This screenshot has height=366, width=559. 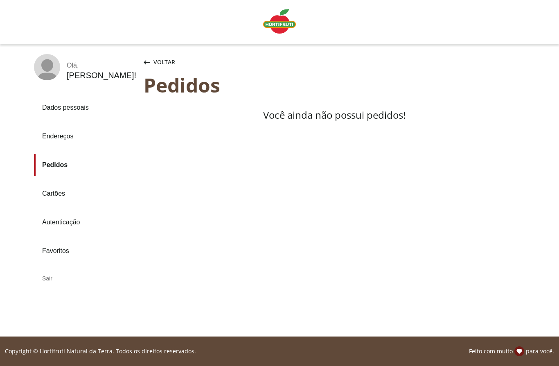 What do you see at coordinates (86, 165) in the screenshot?
I see `a: Pedidos` at bounding box center [86, 165].